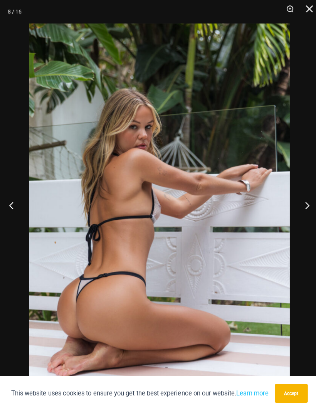 The height and width of the screenshot is (407, 316). What do you see at coordinates (139, 390) in the screenshot?
I see `p: This website uses cookies to ensure you get the best experience on our website.` at bounding box center [139, 390].